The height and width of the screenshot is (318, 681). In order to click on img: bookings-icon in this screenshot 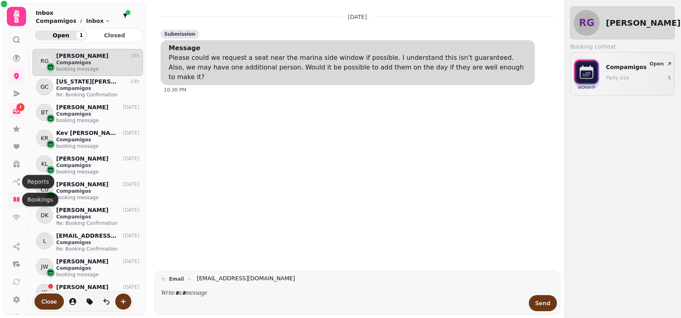, I will do `click(586, 73)`.